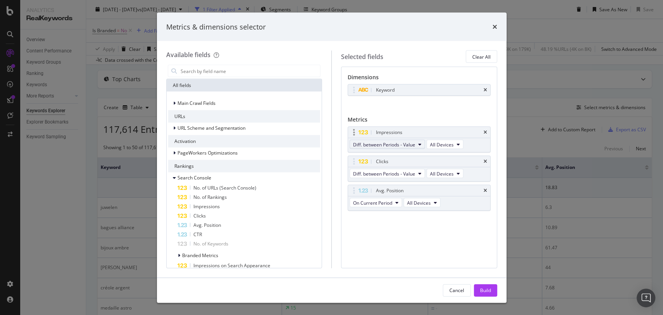 This screenshot has height=315, width=663. What do you see at coordinates (485, 290) in the screenshot?
I see `button: Build` at bounding box center [485, 290].